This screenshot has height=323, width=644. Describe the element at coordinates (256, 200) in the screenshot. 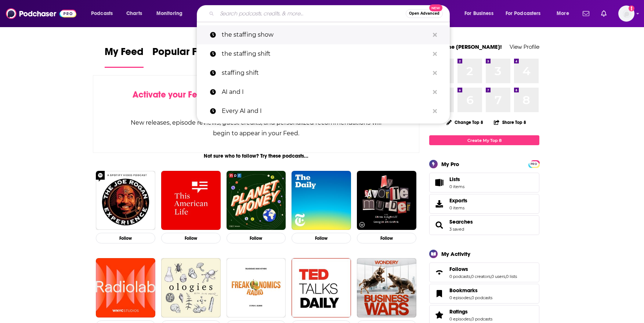

I see `img: Planet Money` at that location.